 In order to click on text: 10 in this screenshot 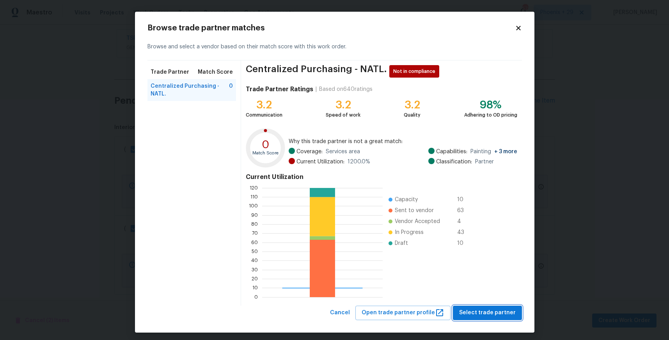, I will do `click(255, 288)`.